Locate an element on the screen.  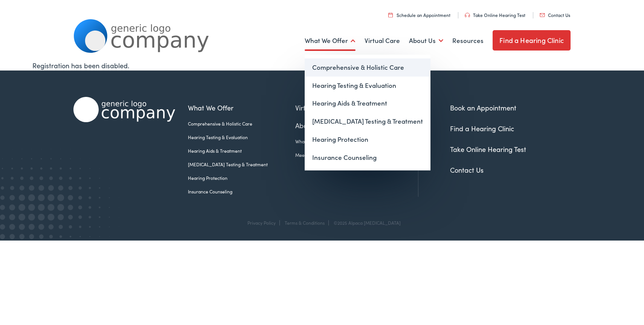
a: Book an Appointment is located at coordinates (483, 107).